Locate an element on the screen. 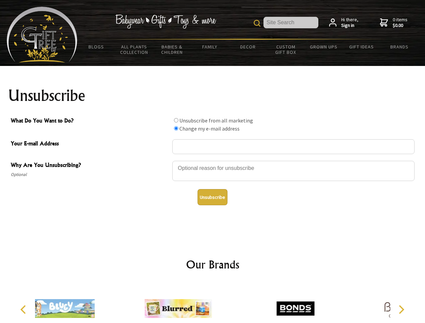 The image size is (425, 323). a: BLOGS is located at coordinates (96, 47).